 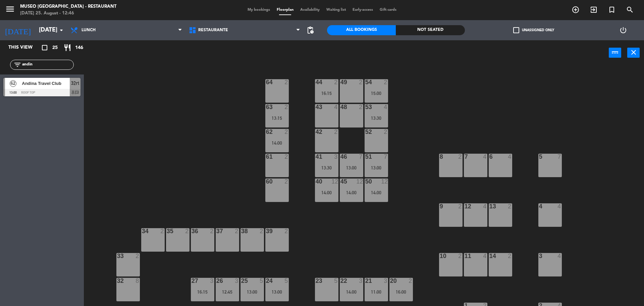 I want to click on button: close, so click(x=633, y=53).